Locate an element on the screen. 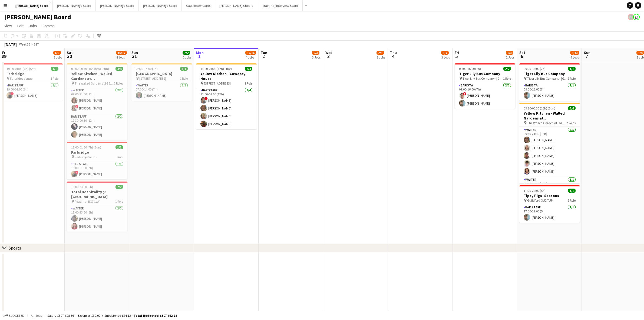  h3: Tiger Lily Bus Company is located at coordinates (549, 73).